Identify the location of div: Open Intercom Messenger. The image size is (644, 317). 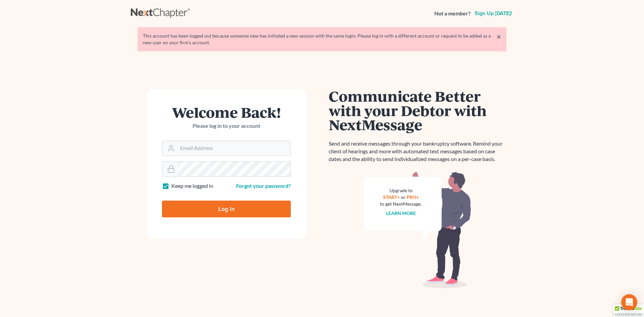
(629, 302).